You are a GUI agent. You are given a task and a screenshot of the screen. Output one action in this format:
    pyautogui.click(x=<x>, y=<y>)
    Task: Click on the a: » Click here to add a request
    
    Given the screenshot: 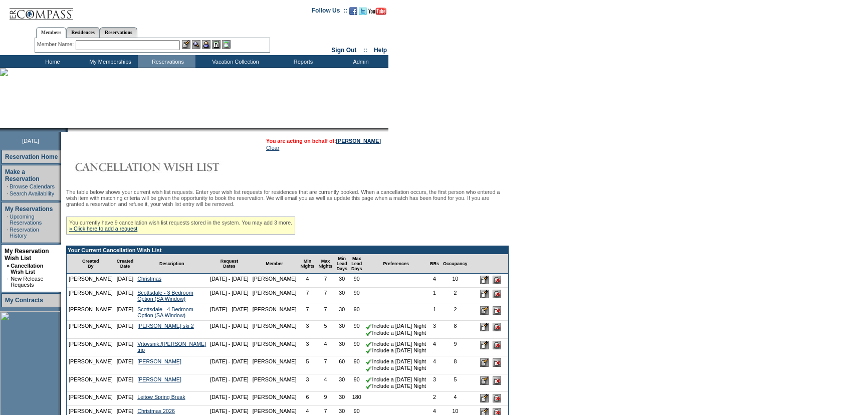 What is the action you would take?
    pyautogui.click(x=103, y=229)
    